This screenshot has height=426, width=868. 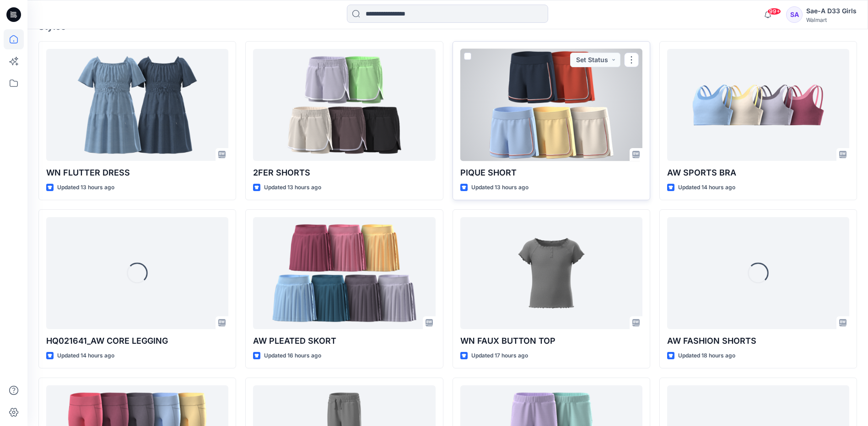 I want to click on p: Updated 17 hours ago, so click(x=499, y=356).